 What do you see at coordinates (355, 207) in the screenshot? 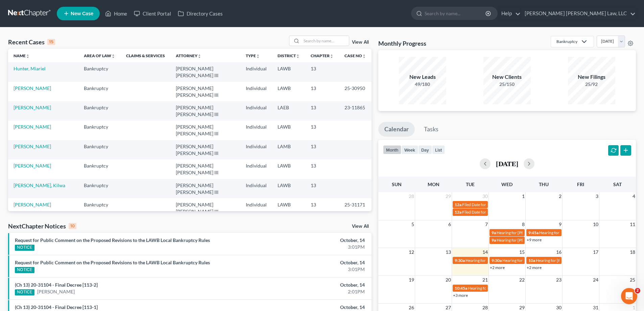
I see `td: 25-31171` at bounding box center [355, 207].